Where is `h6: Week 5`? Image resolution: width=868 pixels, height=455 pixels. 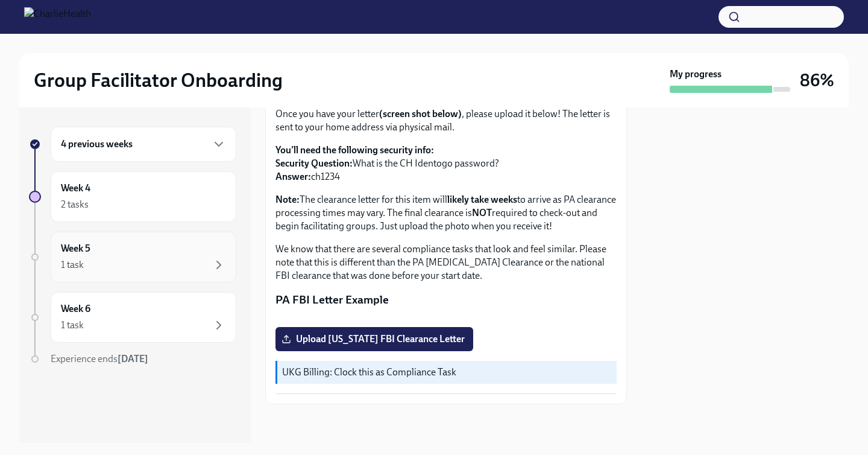 h6: Week 5 is located at coordinates (76, 249).